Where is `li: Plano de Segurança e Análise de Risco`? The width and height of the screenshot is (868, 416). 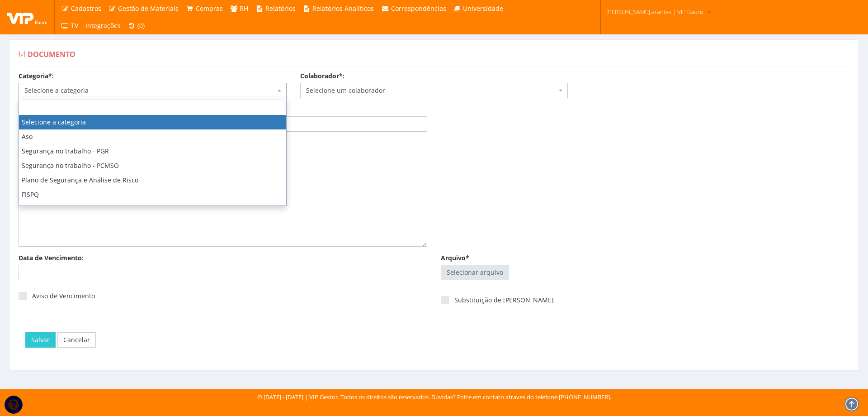 li: Plano de Segurança e Análise de Risco is located at coordinates (152, 180).